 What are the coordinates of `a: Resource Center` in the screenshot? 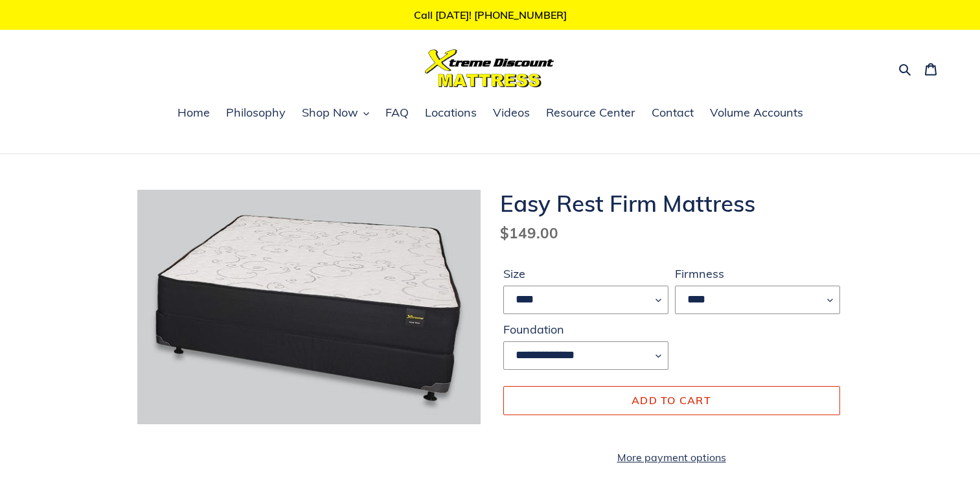 It's located at (591, 113).